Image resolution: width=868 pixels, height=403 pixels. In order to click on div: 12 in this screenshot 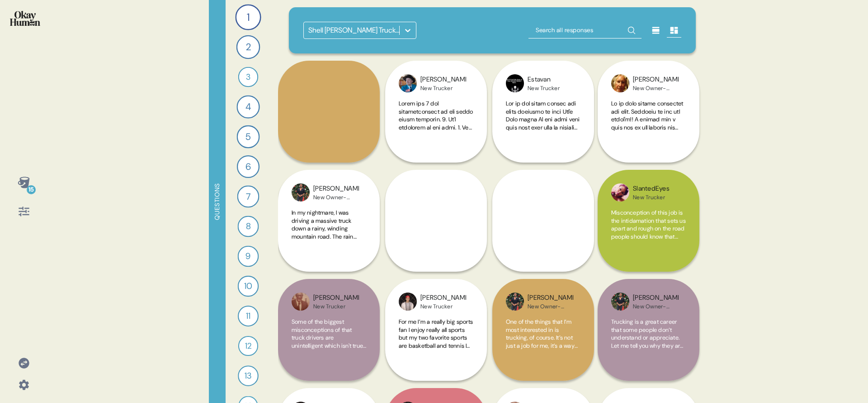, I will do `click(248, 345)`.